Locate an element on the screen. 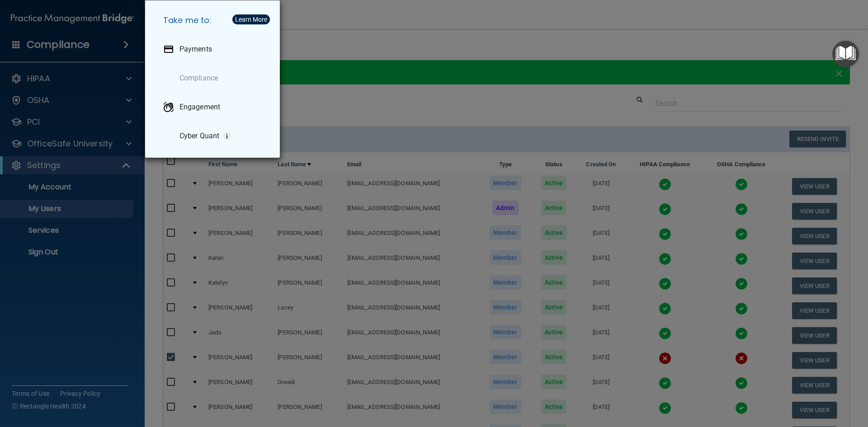 Image resolution: width=868 pixels, height=427 pixels. button: Learn More is located at coordinates (251, 19).